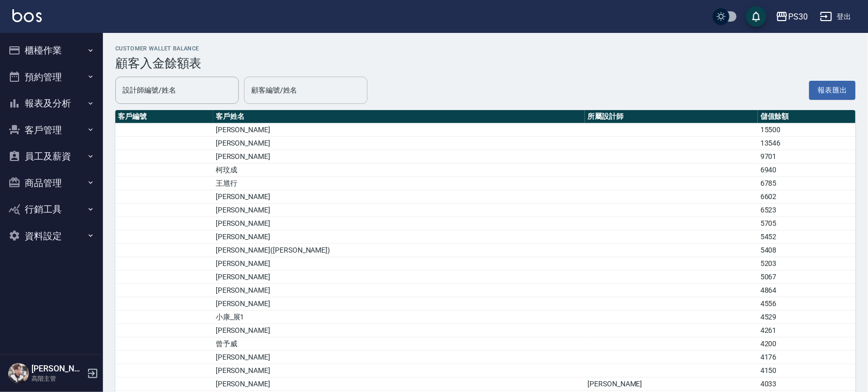  Describe the element at coordinates (57, 379) in the screenshot. I see `p: 高階主管` at that location.